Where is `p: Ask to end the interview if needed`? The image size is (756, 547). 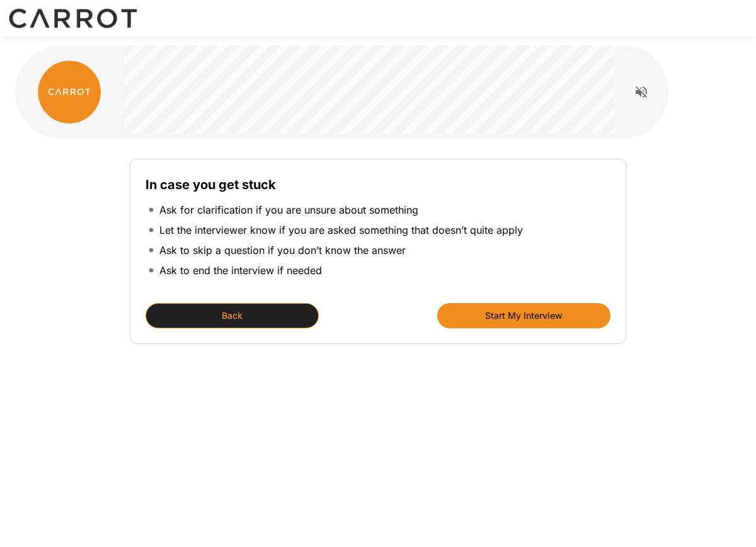
p: Ask to end the interview if needed is located at coordinates (241, 270).